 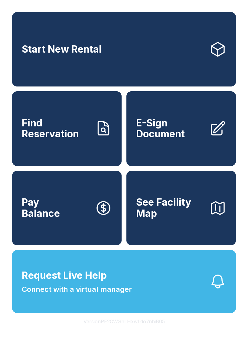 I want to click on button: See Facility Map, so click(x=181, y=208).